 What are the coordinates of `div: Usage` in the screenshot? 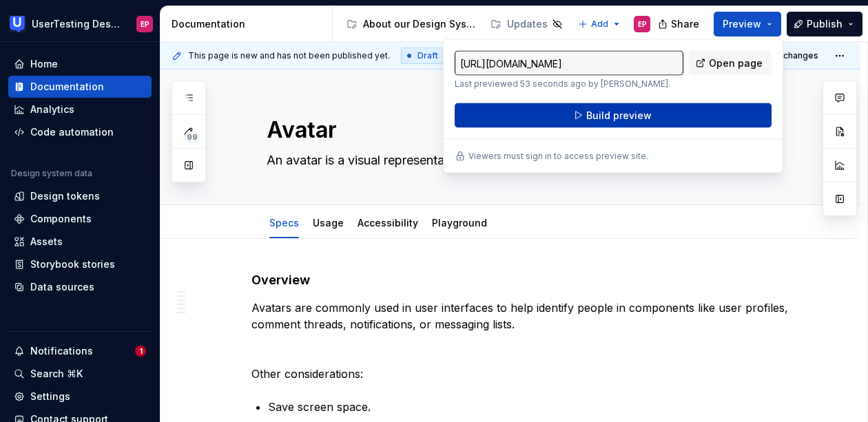 It's located at (328, 223).